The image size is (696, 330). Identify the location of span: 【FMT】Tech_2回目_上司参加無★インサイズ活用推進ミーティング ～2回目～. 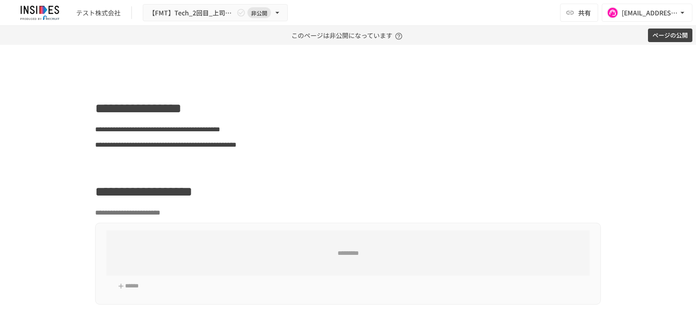
(192, 13).